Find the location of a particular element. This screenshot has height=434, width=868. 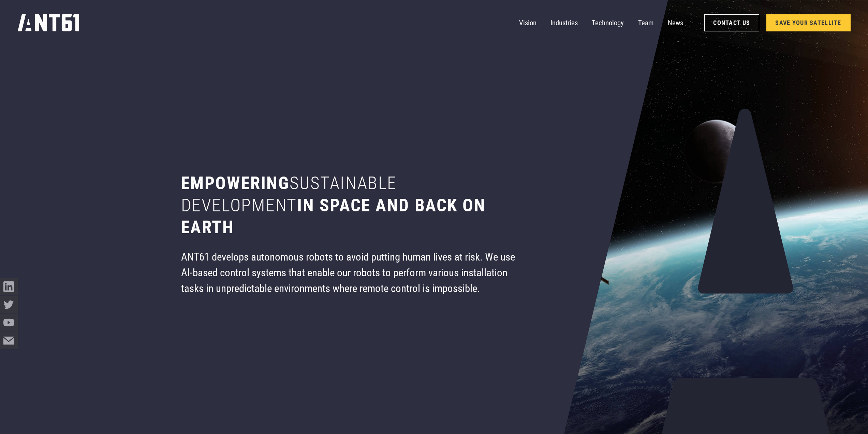

a: SAVE YOUR SATELLITE is located at coordinates (809, 22).